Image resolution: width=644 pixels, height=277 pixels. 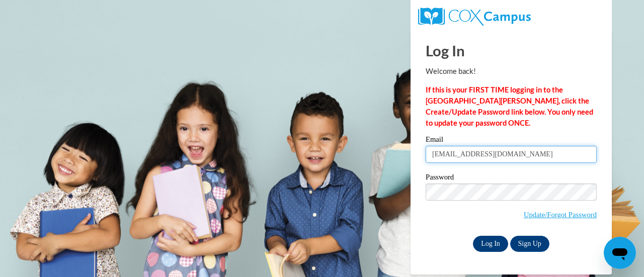 I want to click on a: Update/Forgot Password, so click(x=560, y=214).